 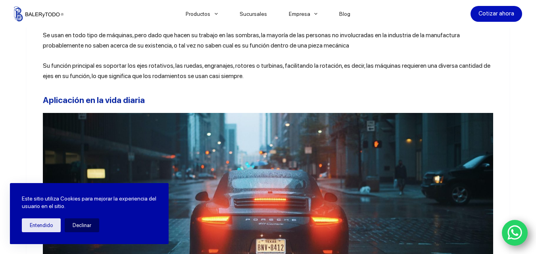 What do you see at coordinates (41, 225) in the screenshot?
I see `button: Entendido` at bounding box center [41, 225].